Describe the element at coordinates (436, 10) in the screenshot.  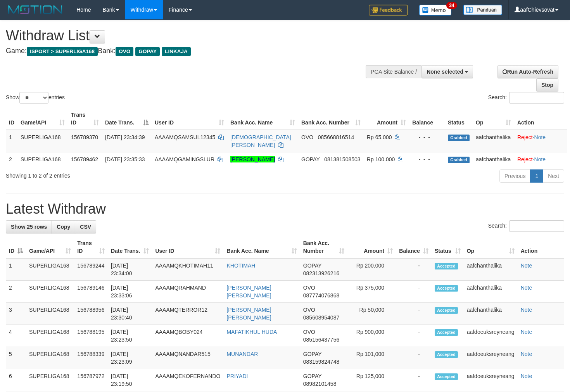
I see `img: Button%20Memo.svg` at that location.